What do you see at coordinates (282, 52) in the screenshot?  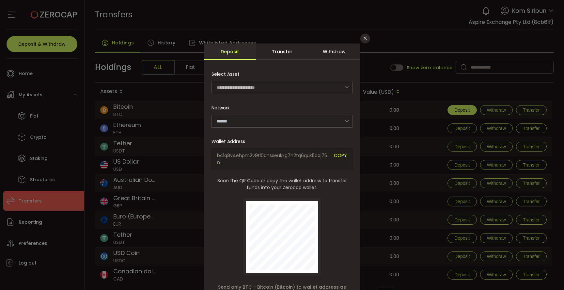 I see `div: Transfer` at bounding box center [282, 52].